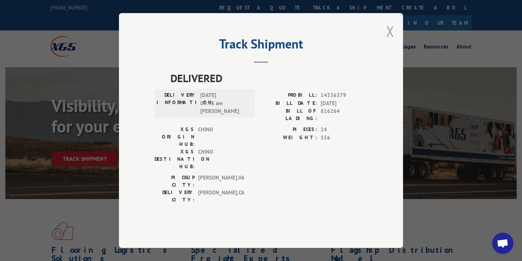 Image resolution: width=522 pixels, height=261 pixels. Describe the element at coordinates (261, 46) in the screenshot. I see `h2: Track Shipment` at that location.